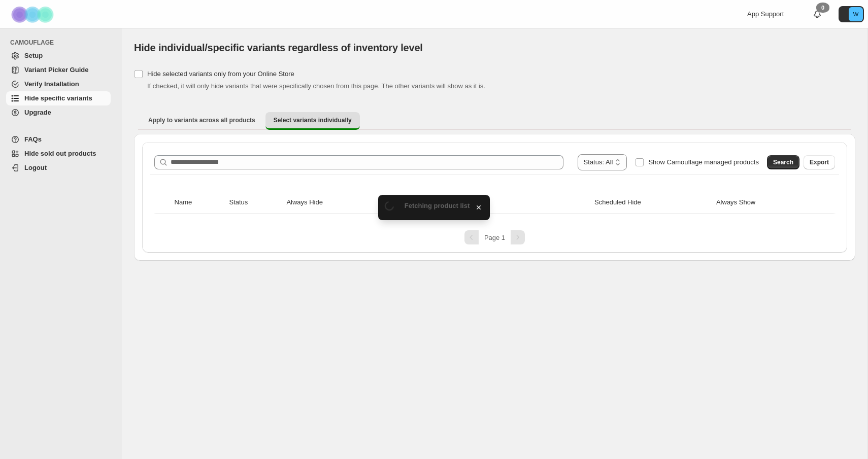 The image size is (868, 459). What do you see at coordinates (313, 120) in the screenshot?
I see `span: Select variants individually` at bounding box center [313, 120].